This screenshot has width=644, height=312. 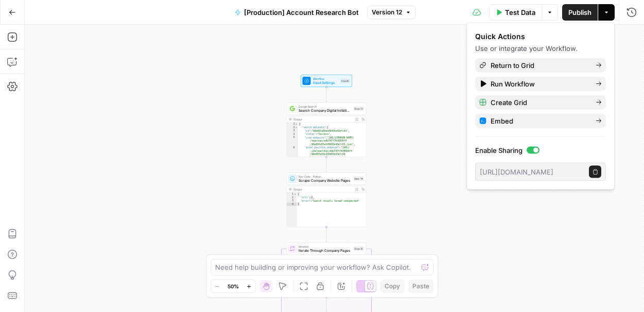 I want to click on g: Edge from step_14 to step_15, so click(x=326, y=234).